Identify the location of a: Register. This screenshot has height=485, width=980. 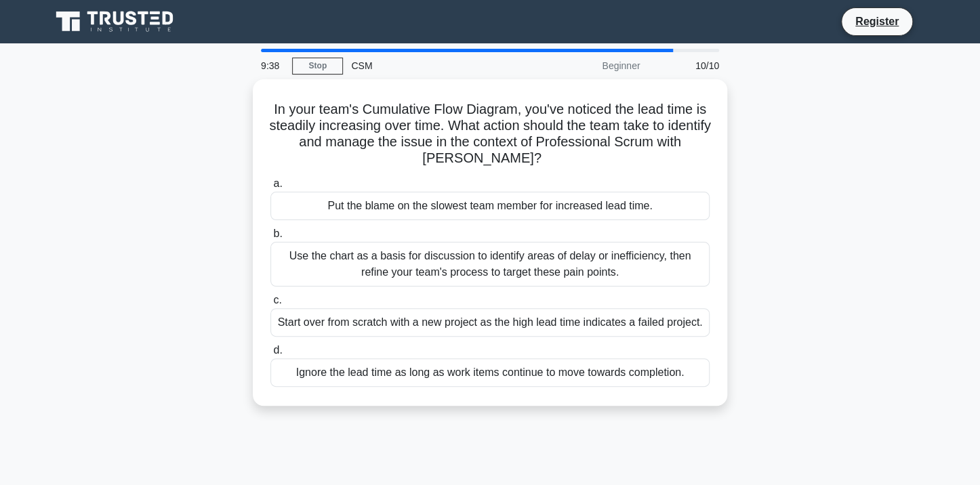
(877, 21).